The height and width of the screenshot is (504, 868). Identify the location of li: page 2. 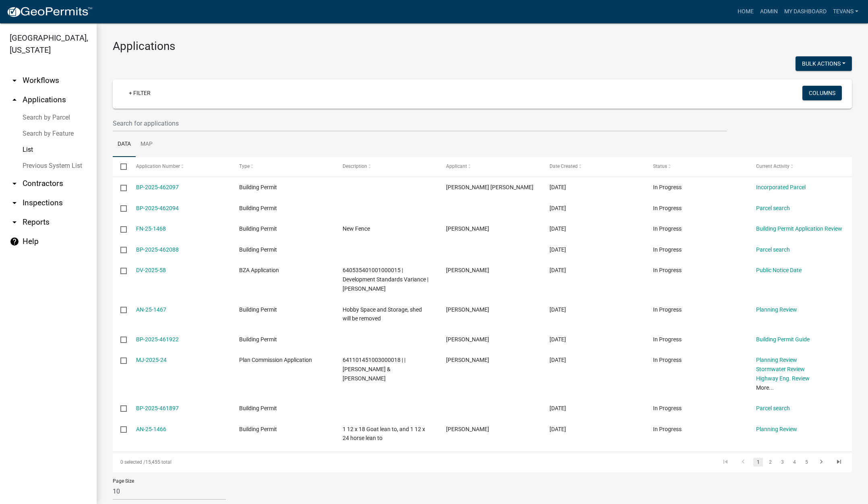
(770, 462).